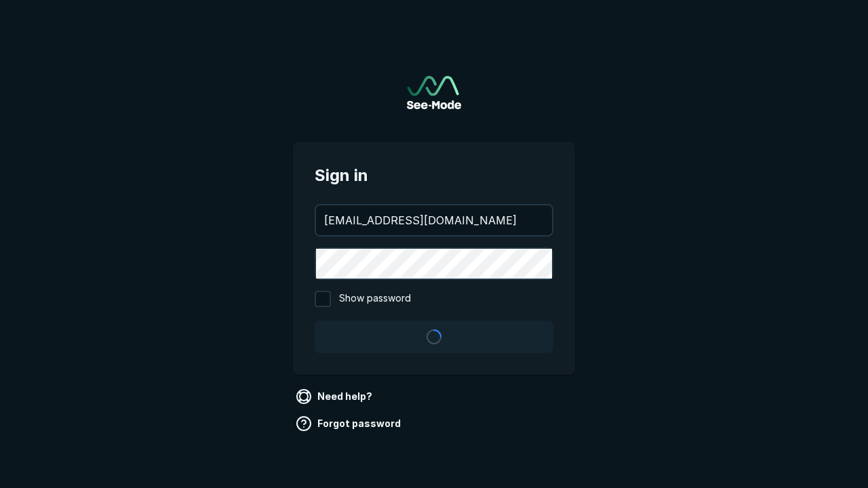  I want to click on span: Show password, so click(375, 299).